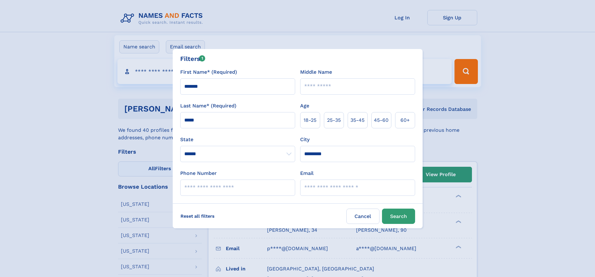 This screenshot has height=277, width=595. What do you see at coordinates (334, 120) in the screenshot?
I see `span: 25‑35` at bounding box center [334, 120].